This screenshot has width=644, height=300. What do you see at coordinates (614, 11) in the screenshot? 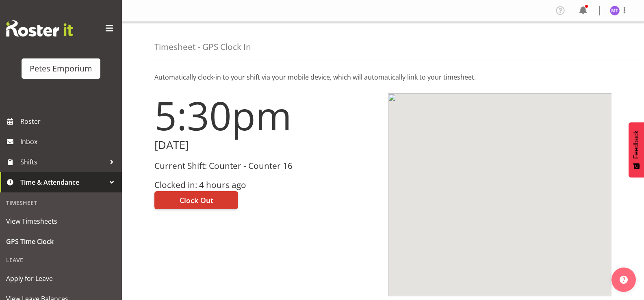
I see `img: mya-taupawa-birkhead5814.jpg` at bounding box center [614, 11].